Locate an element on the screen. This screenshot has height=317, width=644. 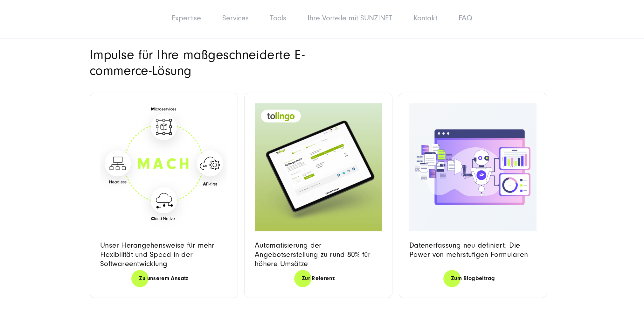
a: Kontakt is located at coordinates (425, 18).